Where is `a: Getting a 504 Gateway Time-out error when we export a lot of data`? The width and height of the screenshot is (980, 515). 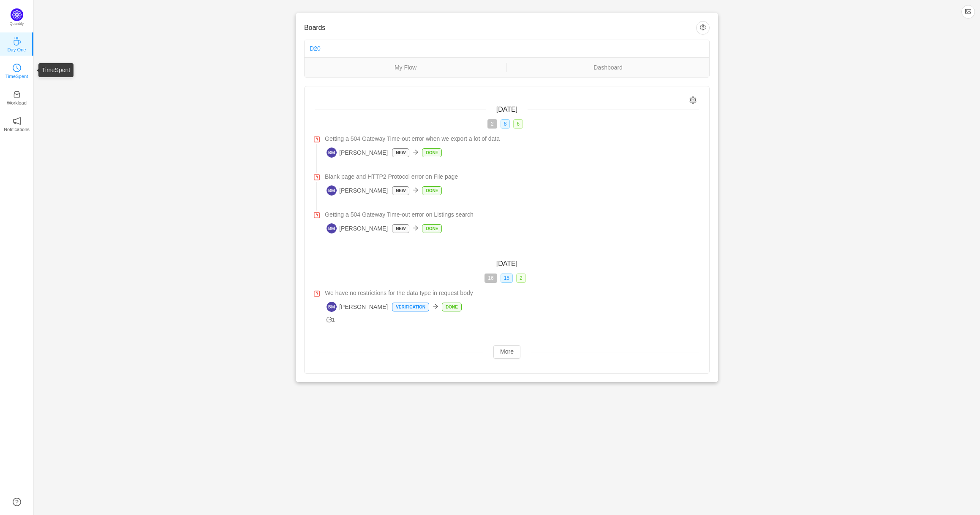 a: Getting a 504 Gateway Time-out error when we export a lot of data is located at coordinates (511, 139).